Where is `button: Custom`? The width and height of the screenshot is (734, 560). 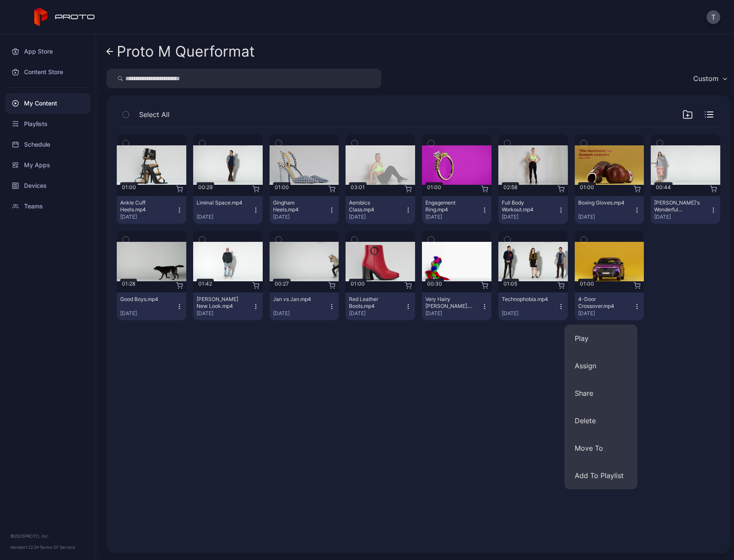 button: Custom is located at coordinates (709, 78).